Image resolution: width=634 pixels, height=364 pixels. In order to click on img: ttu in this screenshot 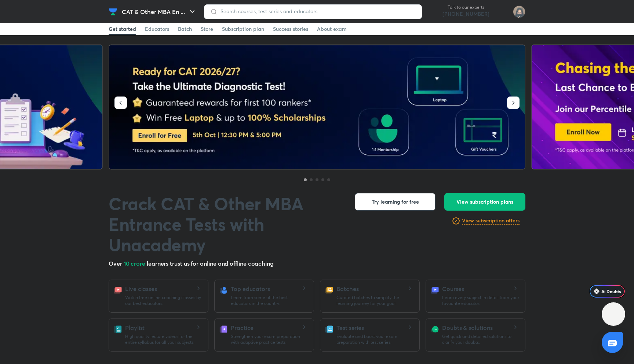, I will do `click(614, 314)`.